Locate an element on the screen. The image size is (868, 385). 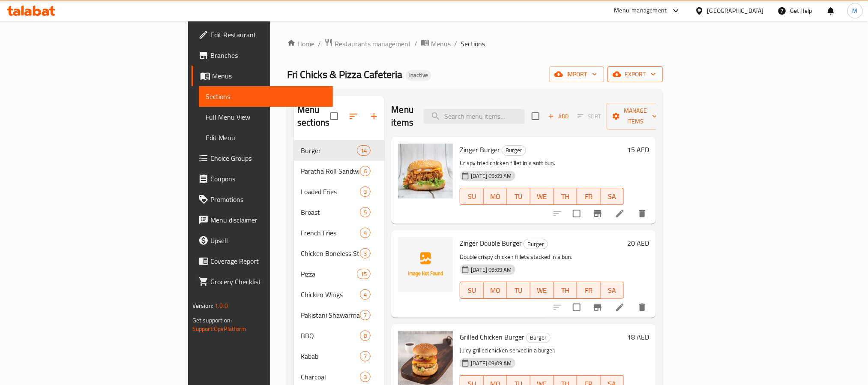
span: Sort sections is located at coordinates (353, 116).